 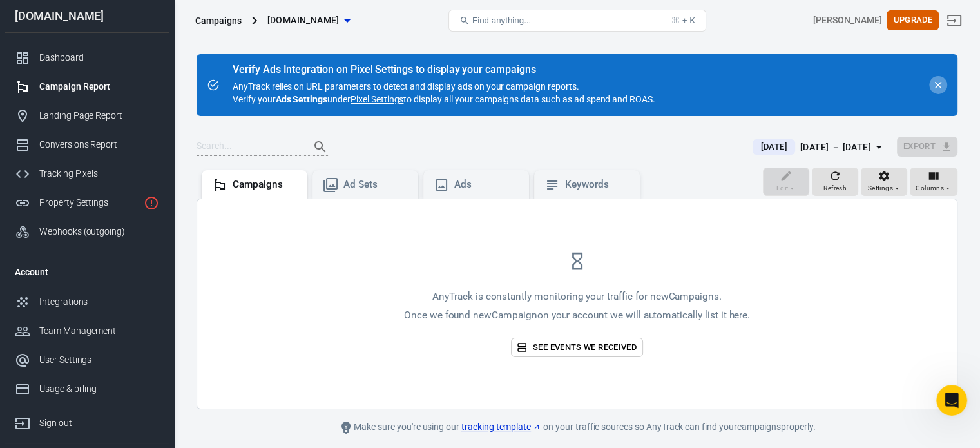 What do you see at coordinates (884, 182) in the screenshot?
I see `button: Settings` at bounding box center [884, 182].